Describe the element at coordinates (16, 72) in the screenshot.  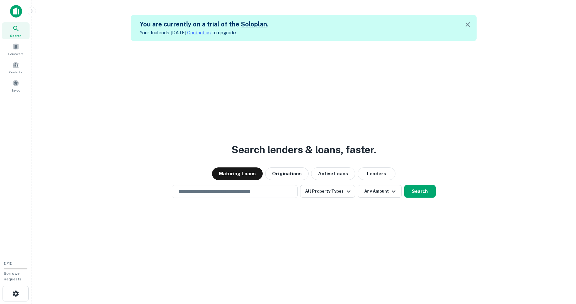
I see `span: Contacts` at that location.